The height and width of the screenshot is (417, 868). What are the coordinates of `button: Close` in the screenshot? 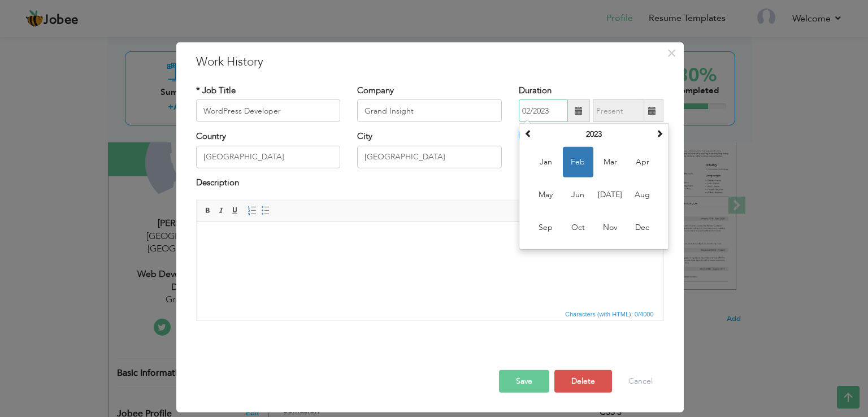 It's located at (671, 53).